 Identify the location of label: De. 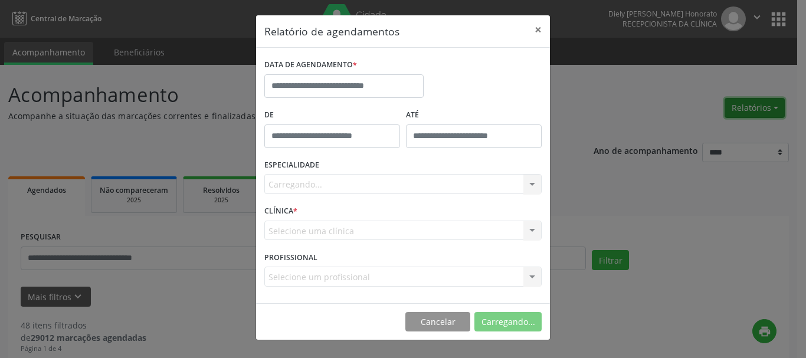
(332, 115).